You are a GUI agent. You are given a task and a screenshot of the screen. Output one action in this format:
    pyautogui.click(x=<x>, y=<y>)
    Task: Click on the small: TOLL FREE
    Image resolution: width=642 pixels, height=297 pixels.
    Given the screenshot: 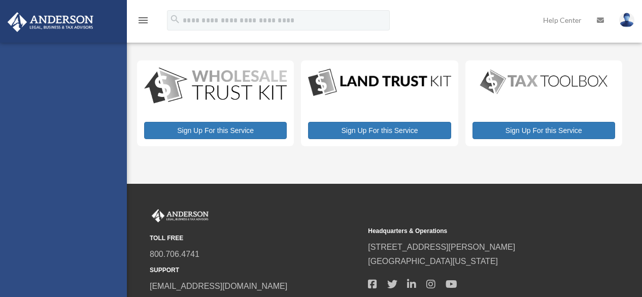 What is the action you would take?
    pyautogui.click(x=255, y=238)
    